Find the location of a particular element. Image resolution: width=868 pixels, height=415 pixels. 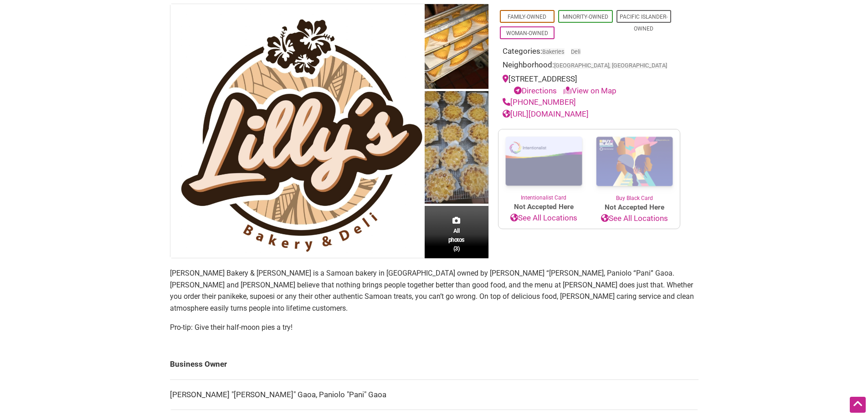

img: Intentionalist Card is located at coordinates (544, 161).